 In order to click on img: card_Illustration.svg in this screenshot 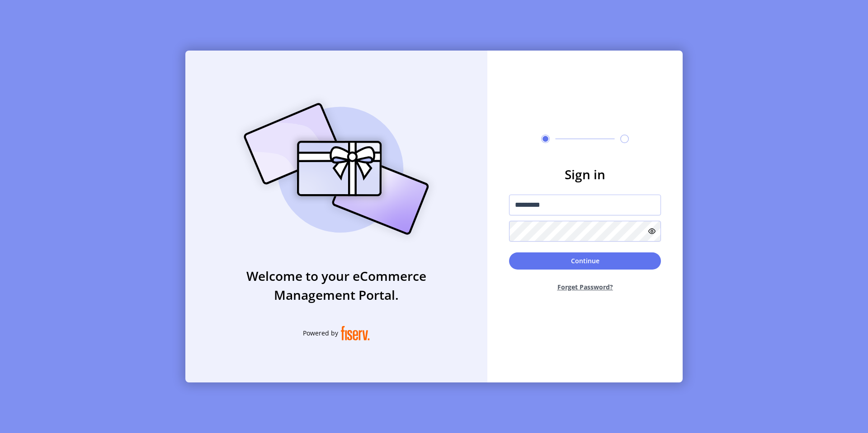, I will do `click(337, 169)`.